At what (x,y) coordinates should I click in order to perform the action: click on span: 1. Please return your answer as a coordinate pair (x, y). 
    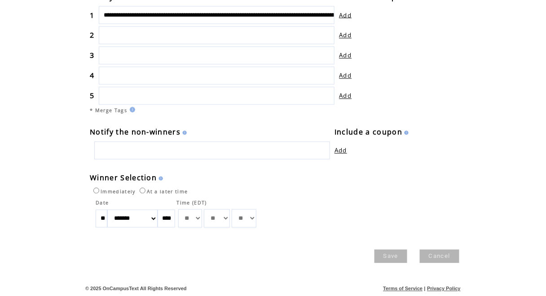
    Looking at the image, I should click on (92, 15).